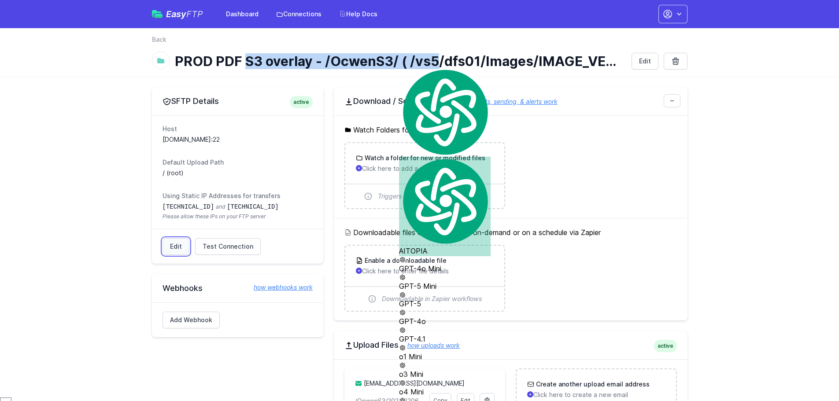 Image resolution: width=839 pixels, height=401 pixels. I want to click on p: Click here to create a new email, so click(596, 395).